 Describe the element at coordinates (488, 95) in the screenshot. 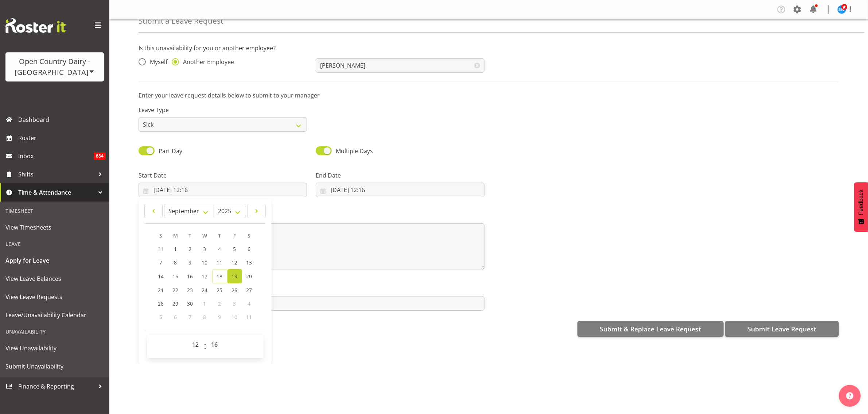

I see `p: Enter your leave request details below to submit to your manager` at that location.